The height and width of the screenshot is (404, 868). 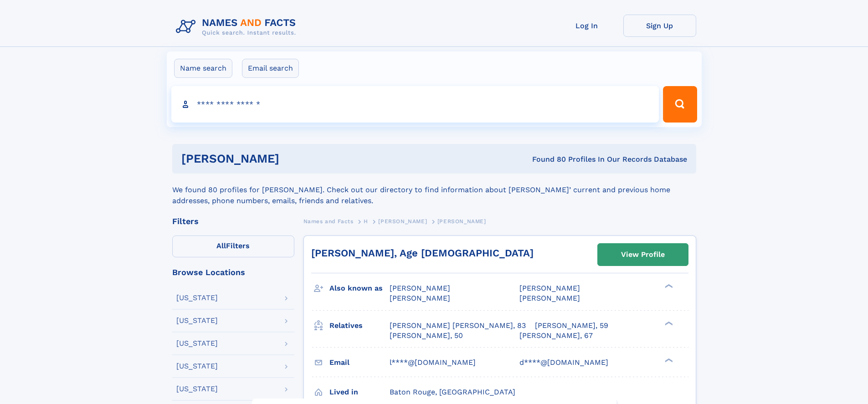 What do you see at coordinates (587, 26) in the screenshot?
I see `a: Log In` at bounding box center [587, 26].